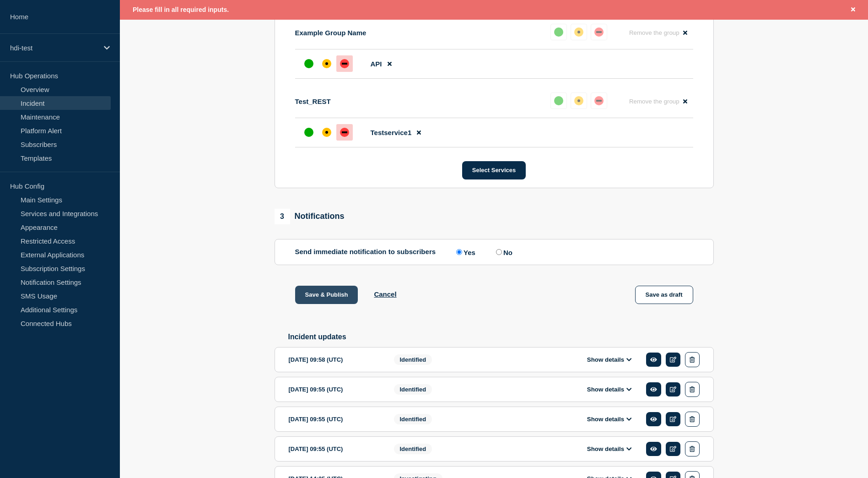  I want to click on button: Save as draft, so click(664, 295).